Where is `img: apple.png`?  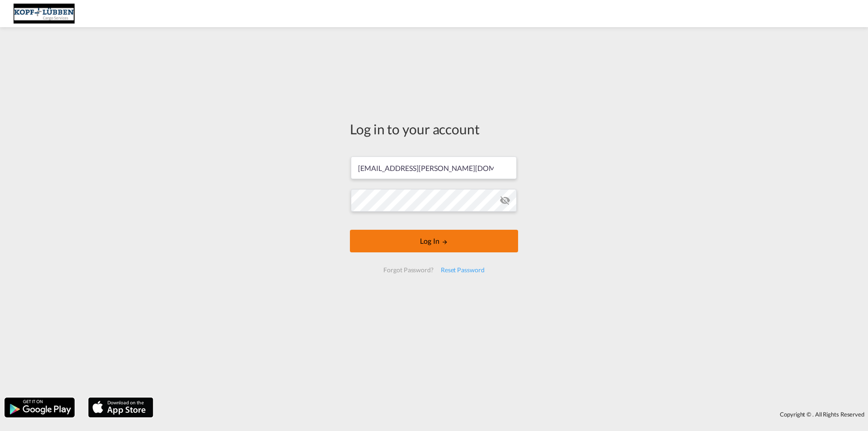 img: apple.png is located at coordinates (121, 407).